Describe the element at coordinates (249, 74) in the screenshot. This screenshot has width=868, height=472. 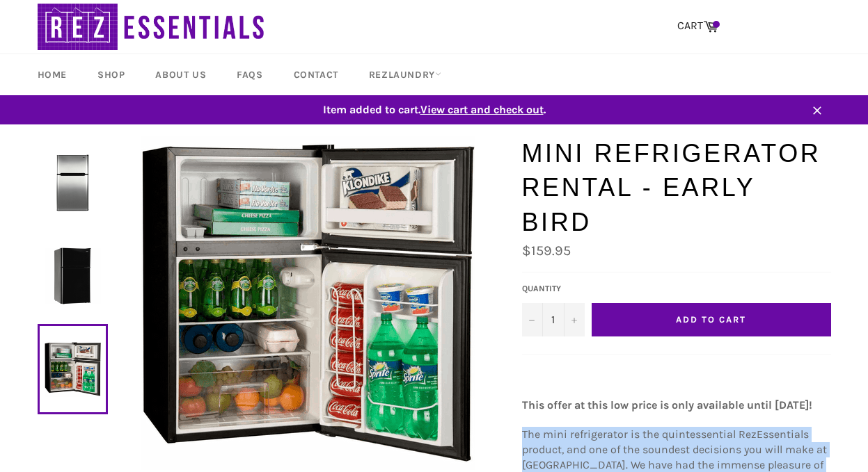
I see `a: FAQs` at that location.